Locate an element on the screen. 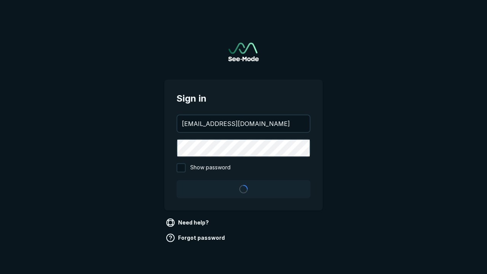 The width and height of the screenshot is (487, 274). img: See-Mode Logo is located at coordinates (243, 52).